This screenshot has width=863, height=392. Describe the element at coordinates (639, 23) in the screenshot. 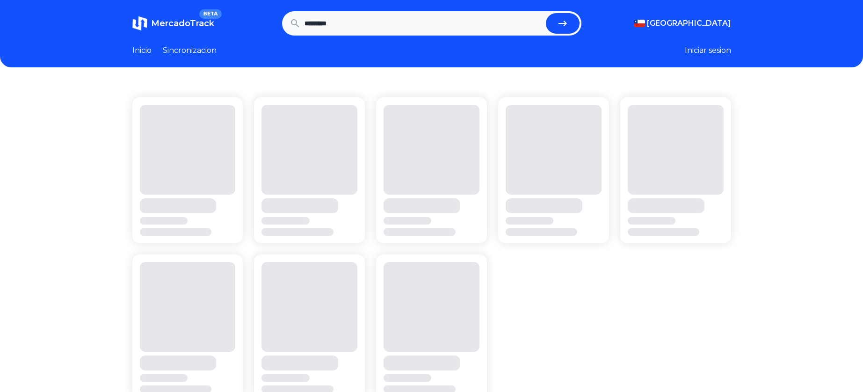

I see `img: Chile` at that location.